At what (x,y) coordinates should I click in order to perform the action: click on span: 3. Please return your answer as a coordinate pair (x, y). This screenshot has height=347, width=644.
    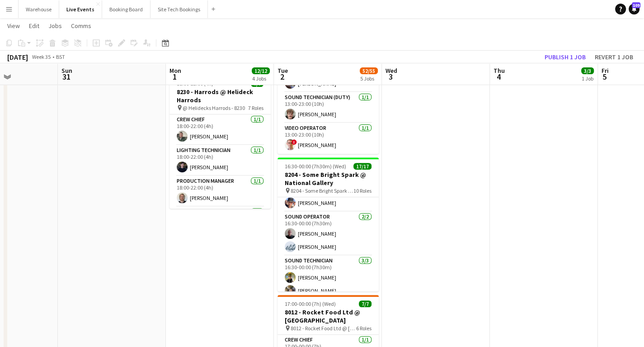
    Looking at the image, I should click on (391, 77).